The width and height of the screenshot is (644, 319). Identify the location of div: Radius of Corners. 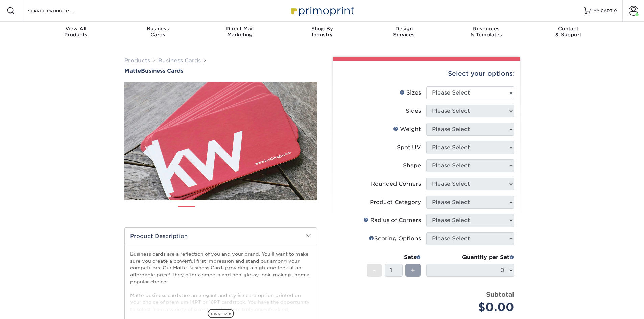
(392, 220).